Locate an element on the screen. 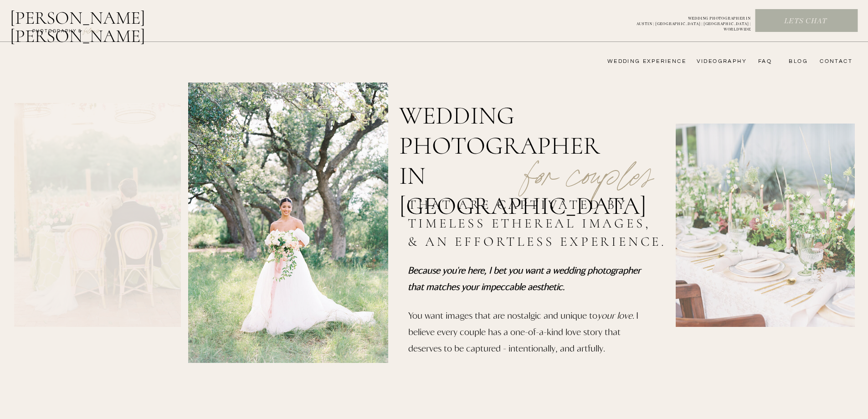 This screenshot has height=419, width=868. a: bLog is located at coordinates (796, 61).